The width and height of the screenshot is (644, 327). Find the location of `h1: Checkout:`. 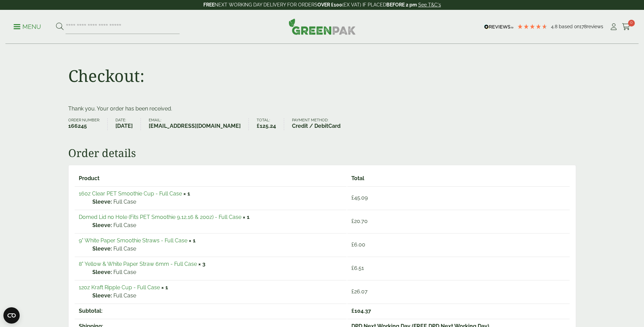

h1: Checkout: is located at coordinates (106, 76).